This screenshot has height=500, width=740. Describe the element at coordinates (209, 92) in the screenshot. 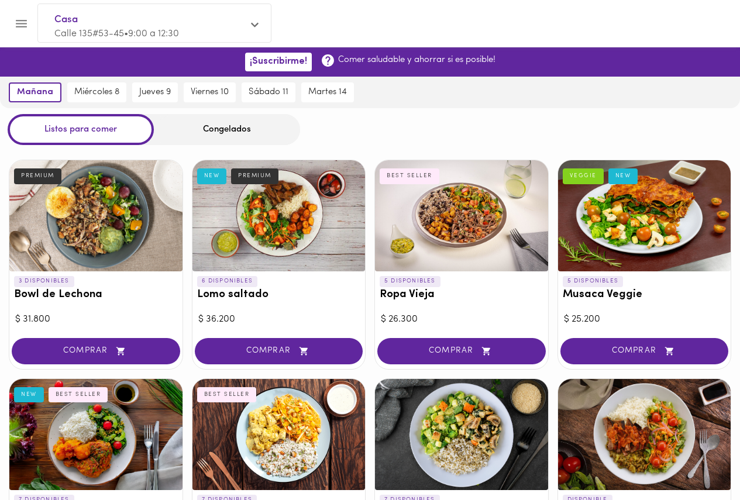

I see `button: viernes 10` at that location.